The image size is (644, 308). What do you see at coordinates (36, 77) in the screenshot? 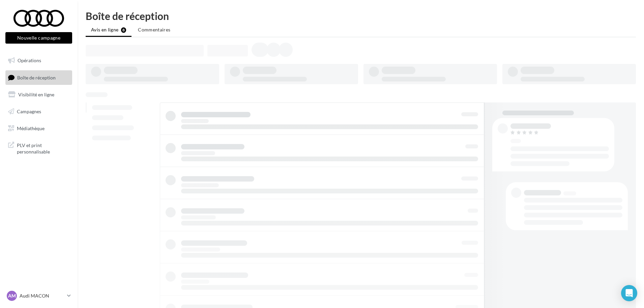
I see `span: Boîte de réception` at bounding box center [36, 77].